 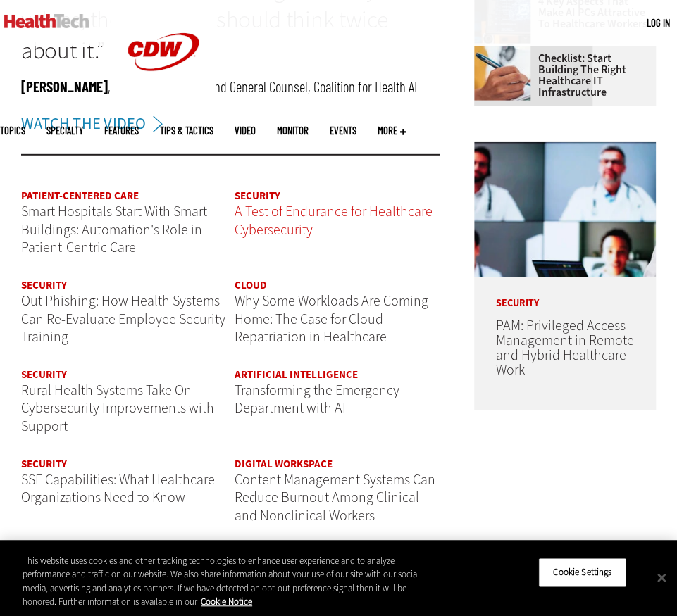 What do you see at coordinates (658, 22) in the screenshot?
I see `a: Log in` at bounding box center [658, 22].